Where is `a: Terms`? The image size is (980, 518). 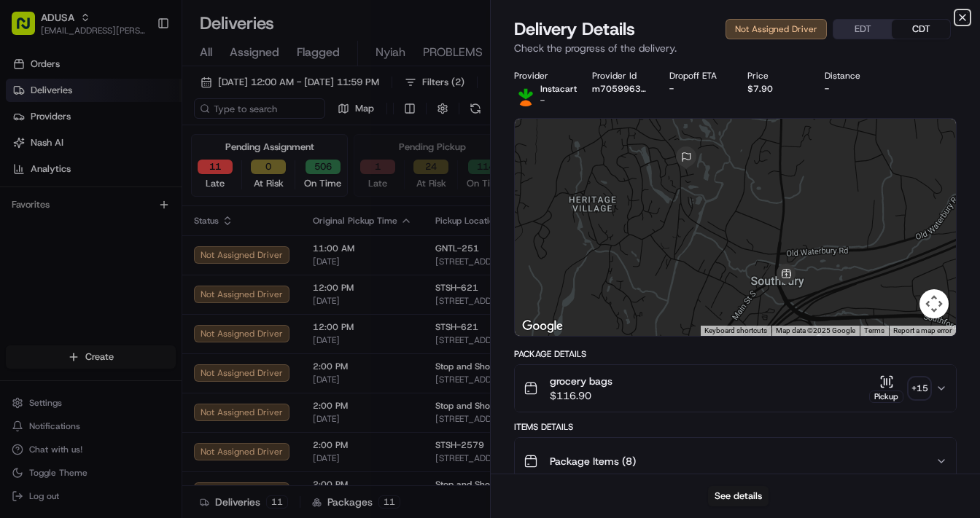
a: Terms is located at coordinates (874, 330).